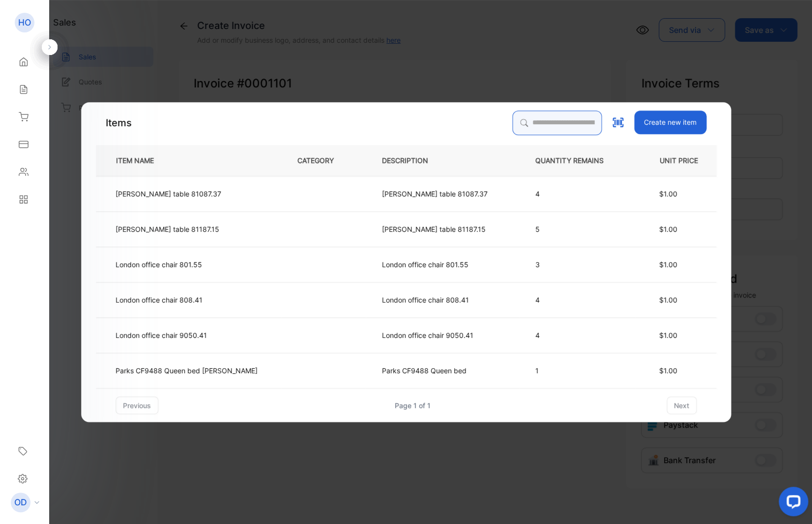 This screenshot has height=524, width=812. Describe the element at coordinates (23, 19) in the screenshot. I see `button: Open LiveChat chat widget` at that location.